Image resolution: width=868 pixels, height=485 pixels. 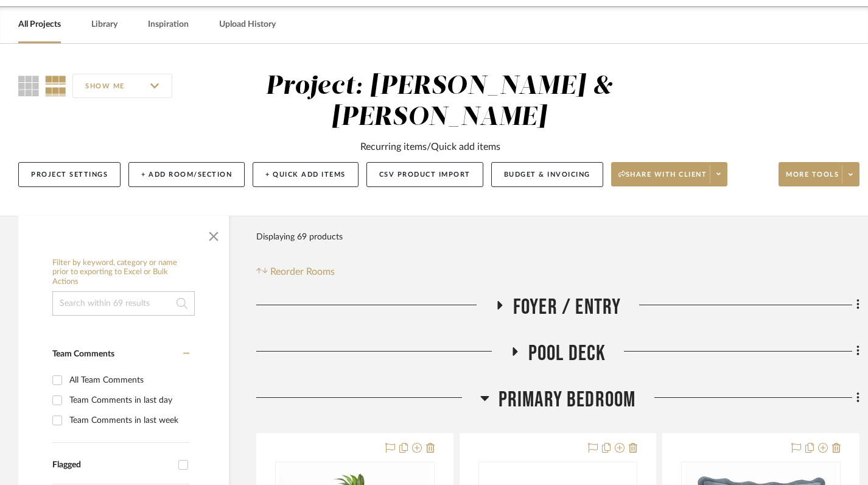 I want to click on span: More tools, so click(x=812, y=179).